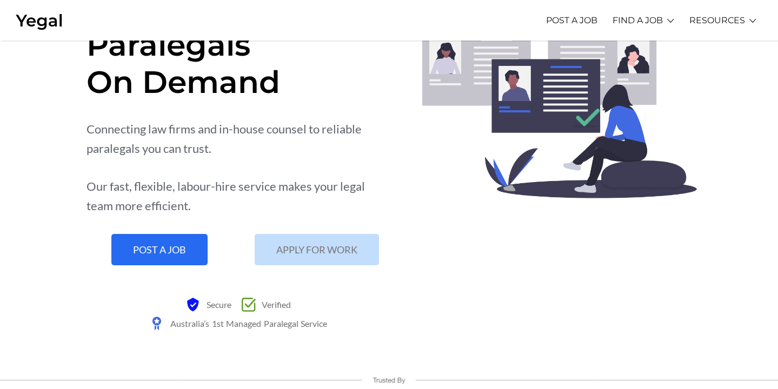 This screenshot has height=389, width=778. Describe the element at coordinates (238, 139) in the screenshot. I see `div: Connecting law firms and in-house counsel to reliable paralegals you can trust.` at that location.